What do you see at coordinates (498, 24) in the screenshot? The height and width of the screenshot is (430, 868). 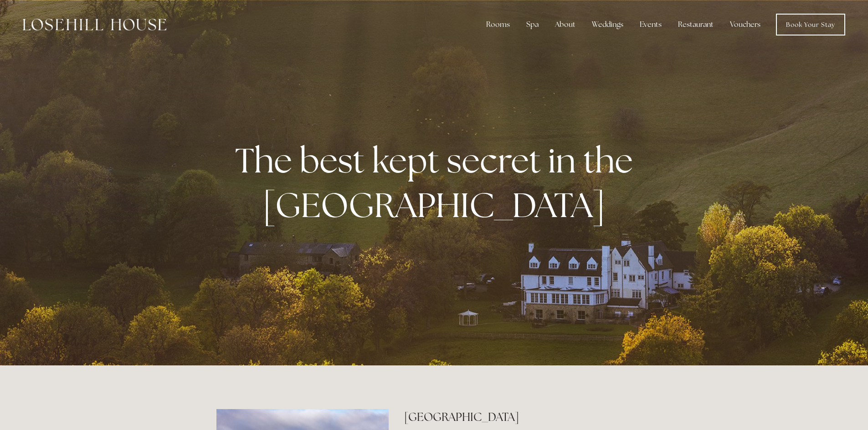 I see `div: Rooms` at bounding box center [498, 24].